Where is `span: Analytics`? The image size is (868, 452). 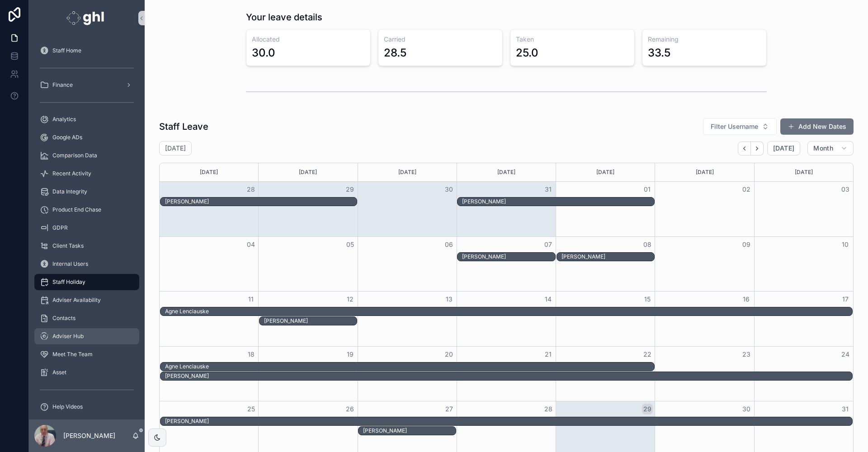 span: Analytics is located at coordinates (64, 119).